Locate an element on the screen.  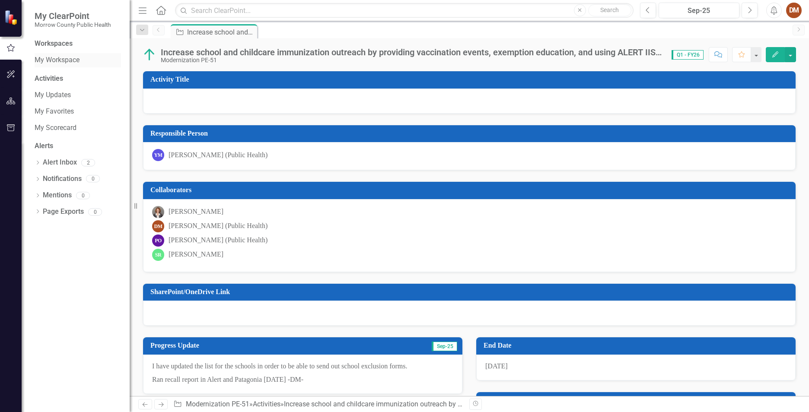
a: Alert Inbox is located at coordinates (60, 163).